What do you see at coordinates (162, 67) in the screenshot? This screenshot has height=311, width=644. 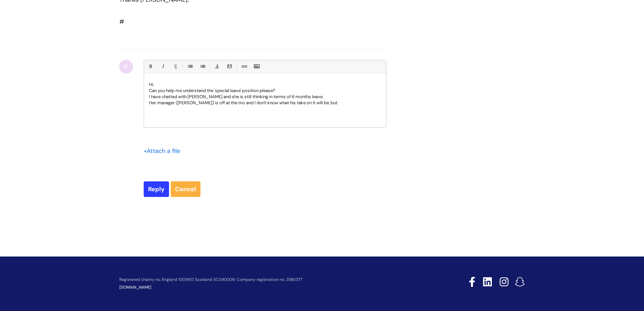 I see `a: Italic (Ctrl-I)` at bounding box center [162, 67].